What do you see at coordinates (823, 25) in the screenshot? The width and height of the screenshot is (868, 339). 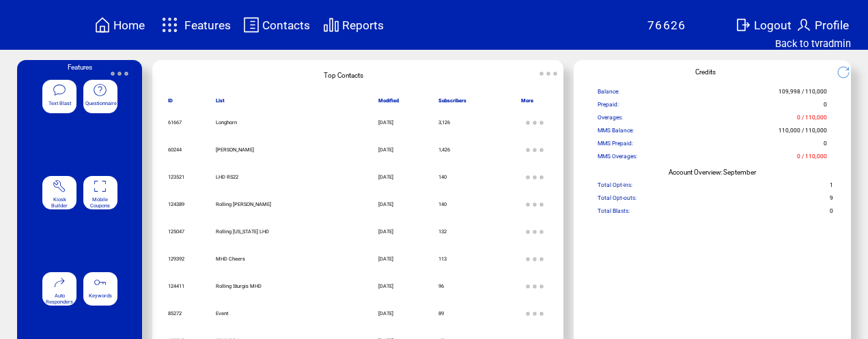 I see `a: Profile` at bounding box center [823, 25].